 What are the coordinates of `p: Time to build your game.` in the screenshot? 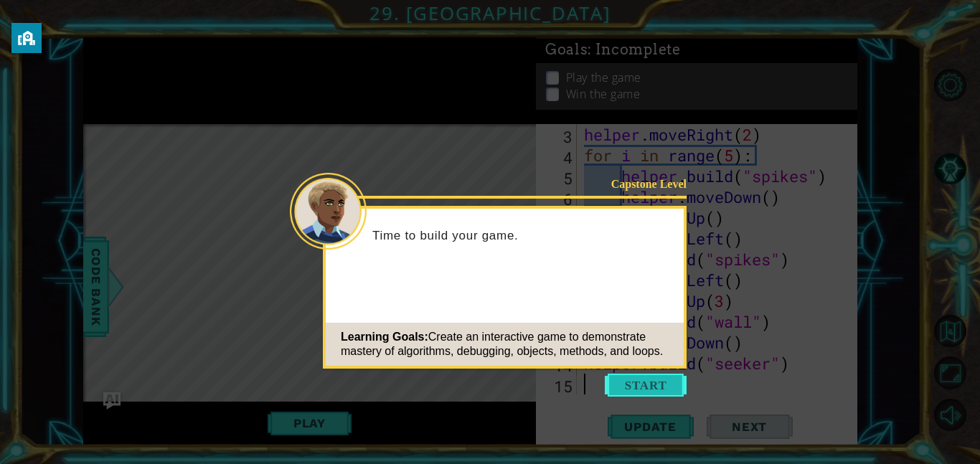 It's located at (523, 236).